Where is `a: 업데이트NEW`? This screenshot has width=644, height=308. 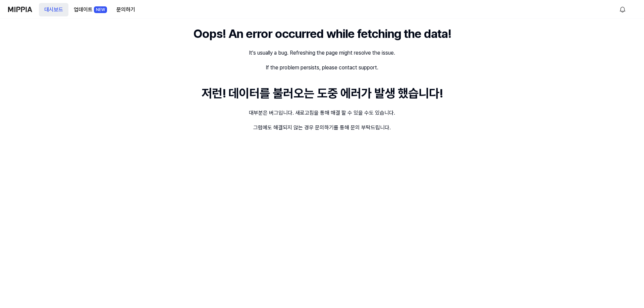
a: 업데이트NEW is located at coordinates (90, 9).